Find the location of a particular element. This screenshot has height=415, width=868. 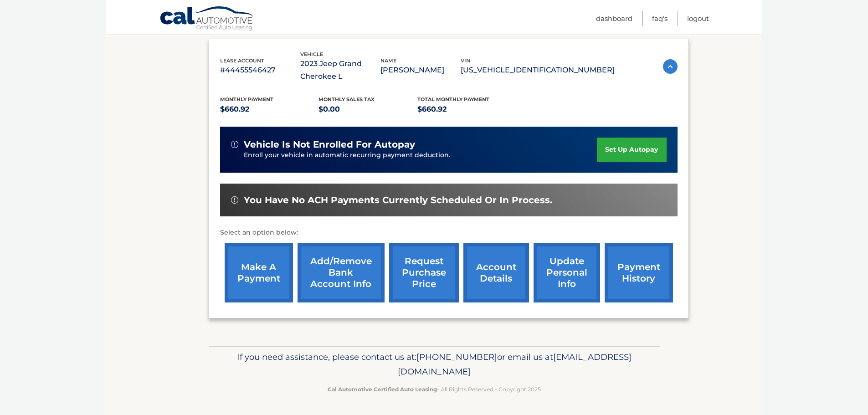

p: 2023 Jeep Grand Cherokee L is located at coordinates (341, 70).